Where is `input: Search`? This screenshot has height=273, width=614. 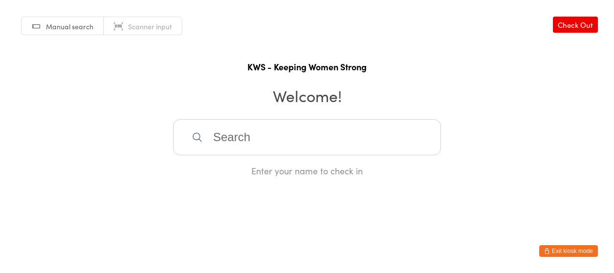
input: Search is located at coordinates (307, 137).